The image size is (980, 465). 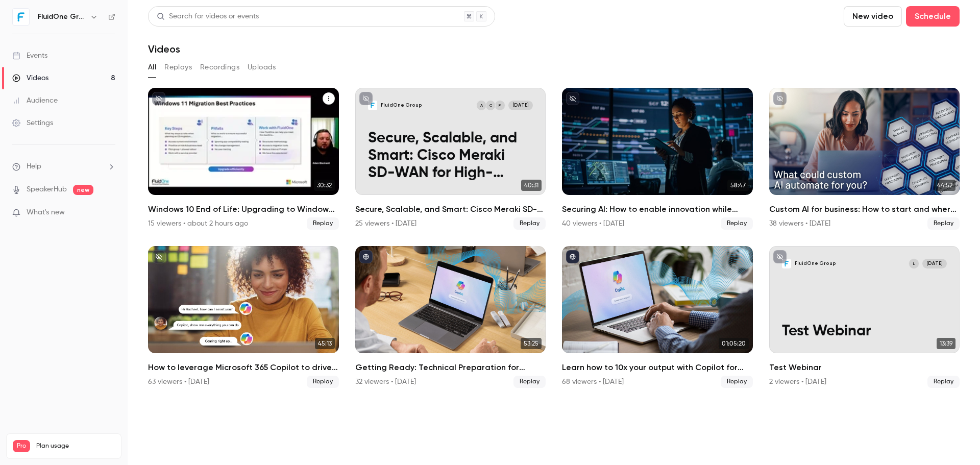 I want to click on div: Audience, so click(x=35, y=100).